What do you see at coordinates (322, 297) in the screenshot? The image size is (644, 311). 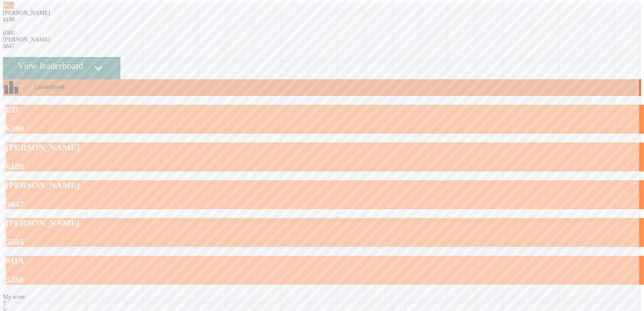 I see `div: My score` at bounding box center [322, 297].